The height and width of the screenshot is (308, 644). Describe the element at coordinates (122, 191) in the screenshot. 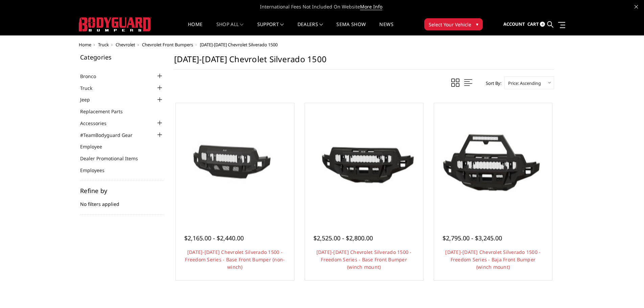

I see `h5: Refine by` at that location.